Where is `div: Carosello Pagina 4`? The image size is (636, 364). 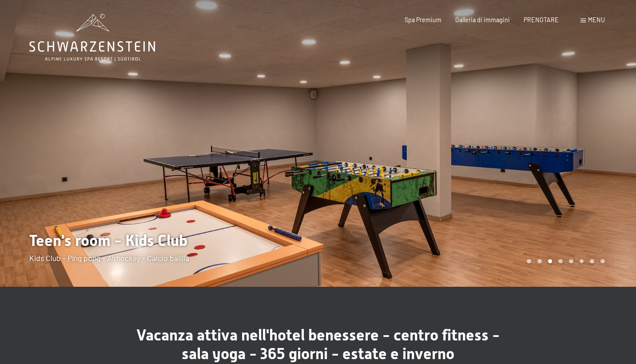 div: Carosello Pagina 4 is located at coordinates (560, 262).